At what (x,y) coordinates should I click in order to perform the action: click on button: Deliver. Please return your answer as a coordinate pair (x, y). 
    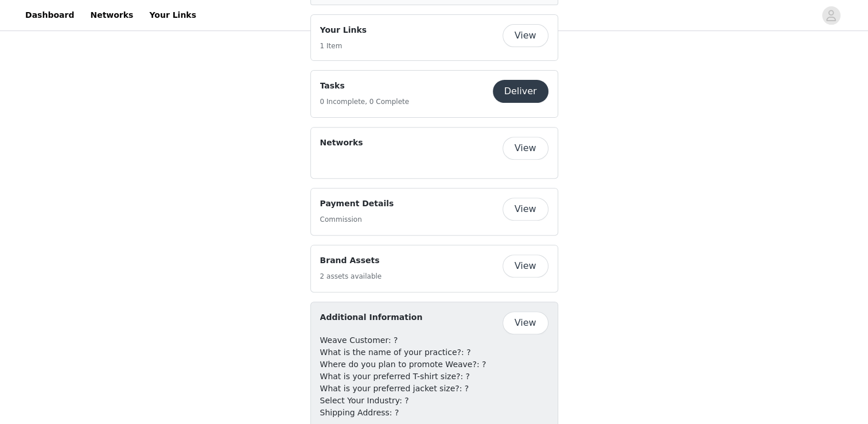
    Looking at the image, I should click on (520, 91).